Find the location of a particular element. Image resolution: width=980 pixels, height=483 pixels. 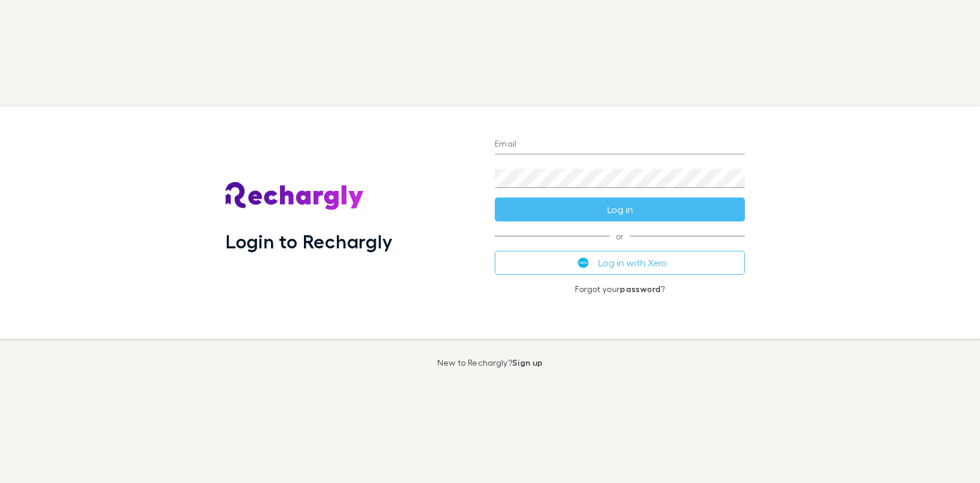

h1: Login to Rechargly is located at coordinates (309, 241).